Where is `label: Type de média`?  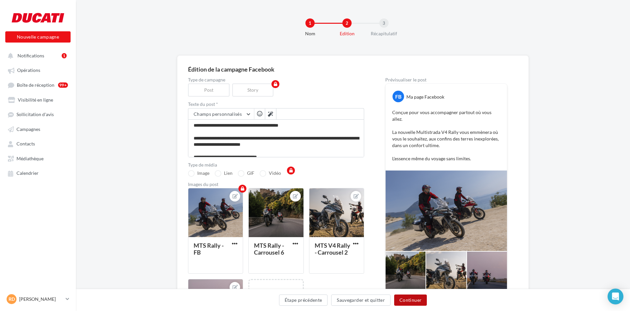 label: Type de média is located at coordinates (276, 165).